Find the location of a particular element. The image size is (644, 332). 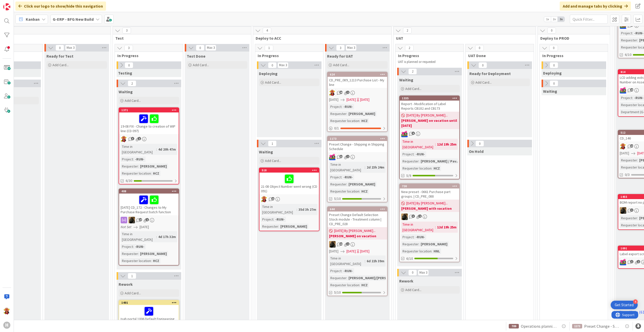

span: 28 is located at coordinates (341, 92).